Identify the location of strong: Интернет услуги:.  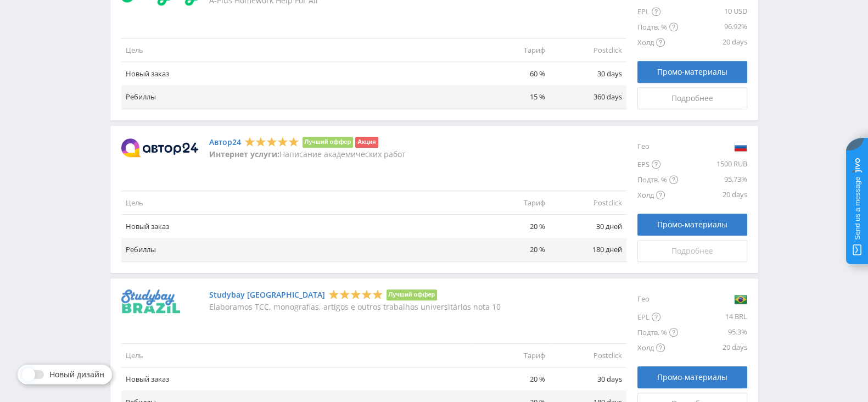
(244, 154).